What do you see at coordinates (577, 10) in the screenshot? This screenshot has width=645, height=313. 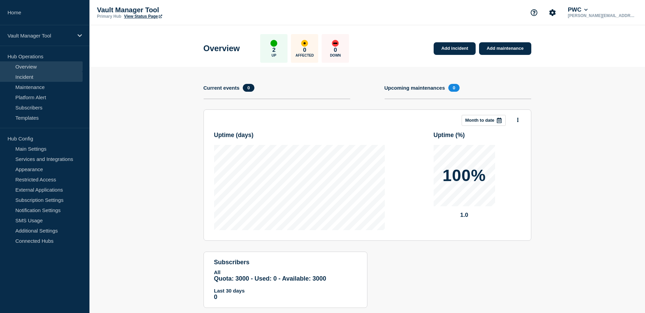 I see `button: PWC` at bounding box center [577, 10].